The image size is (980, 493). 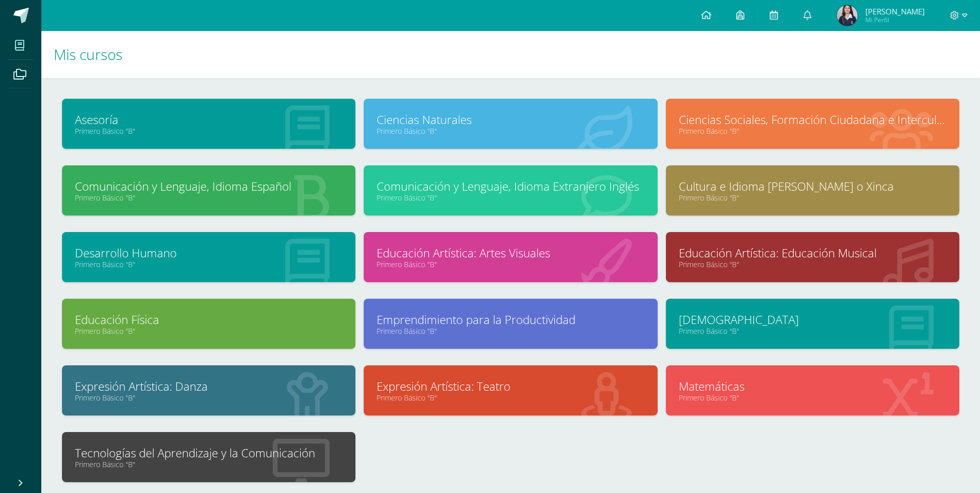 I want to click on a: Emprendimiento para la Productividad, so click(x=510, y=319).